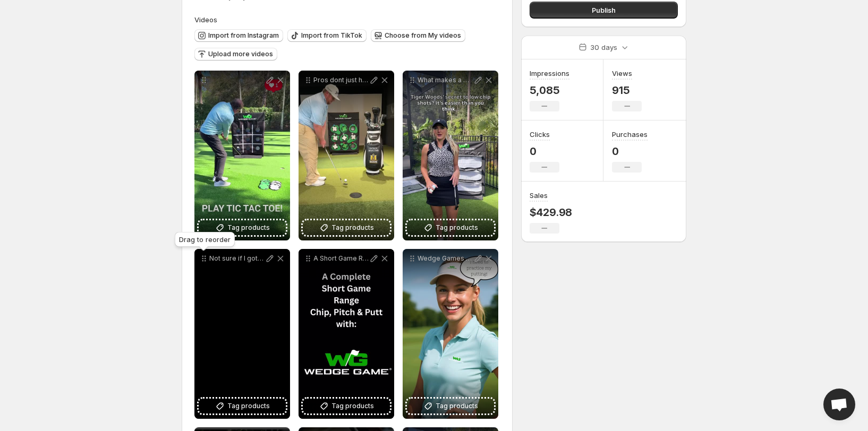 The width and height of the screenshot is (868, 431). I want to click on p: 915, so click(627, 90).